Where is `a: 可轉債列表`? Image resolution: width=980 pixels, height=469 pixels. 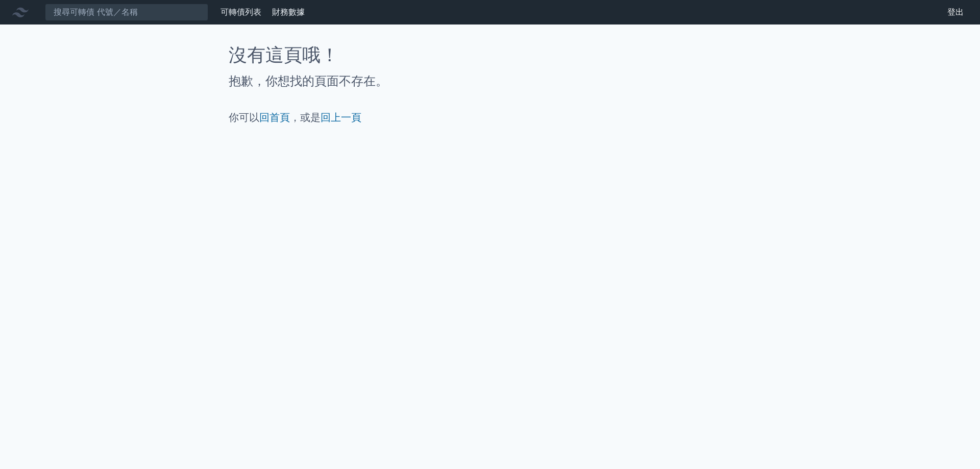 a: 可轉債列表 is located at coordinates (241, 12).